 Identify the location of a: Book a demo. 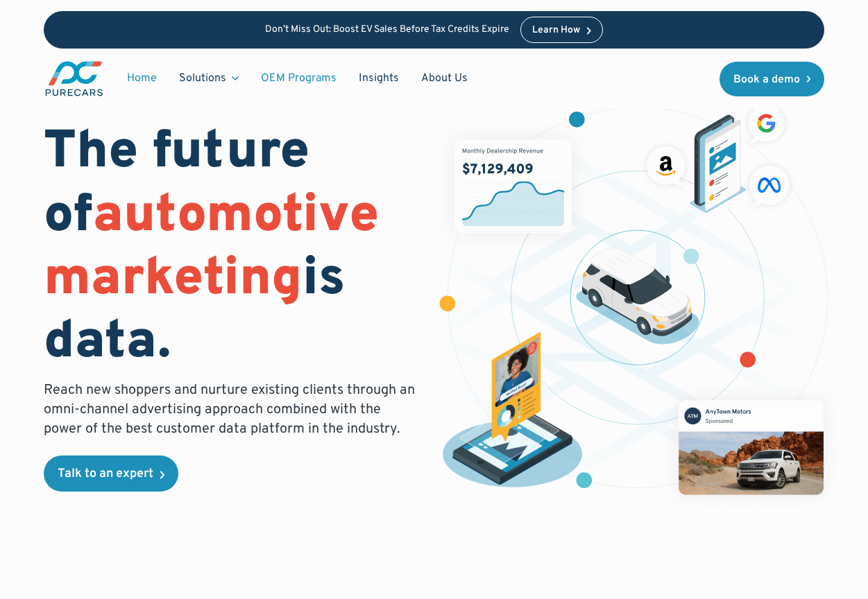
(772, 79).